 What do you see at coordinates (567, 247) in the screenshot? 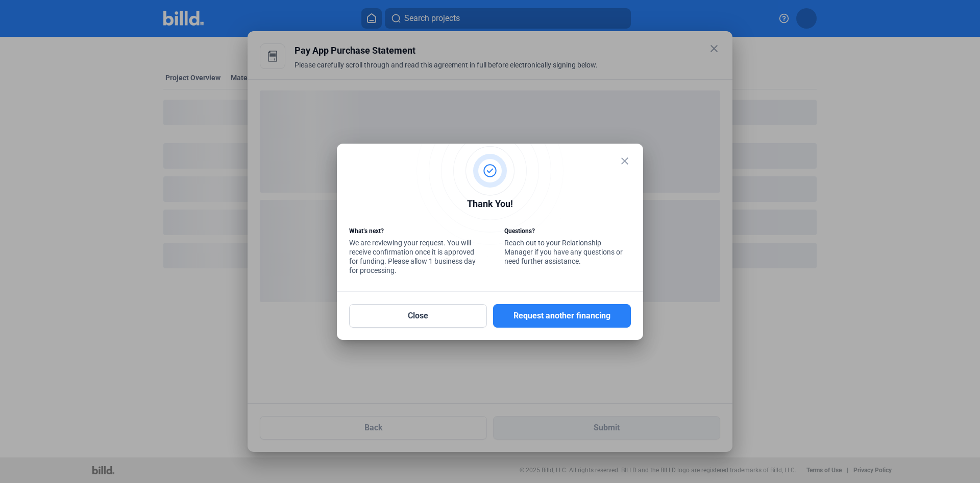
I see `div: Reach out to your Relationship Manager if you have any questions or need further assistance.` at bounding box center [567, 247].